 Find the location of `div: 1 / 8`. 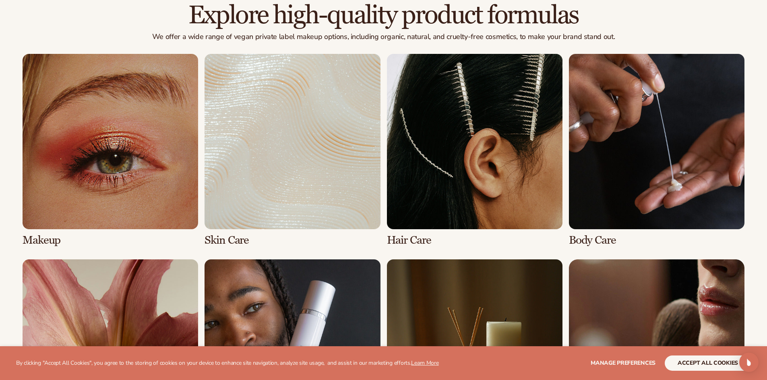

div: 1 / 8 is located at coordinates (110, 150).